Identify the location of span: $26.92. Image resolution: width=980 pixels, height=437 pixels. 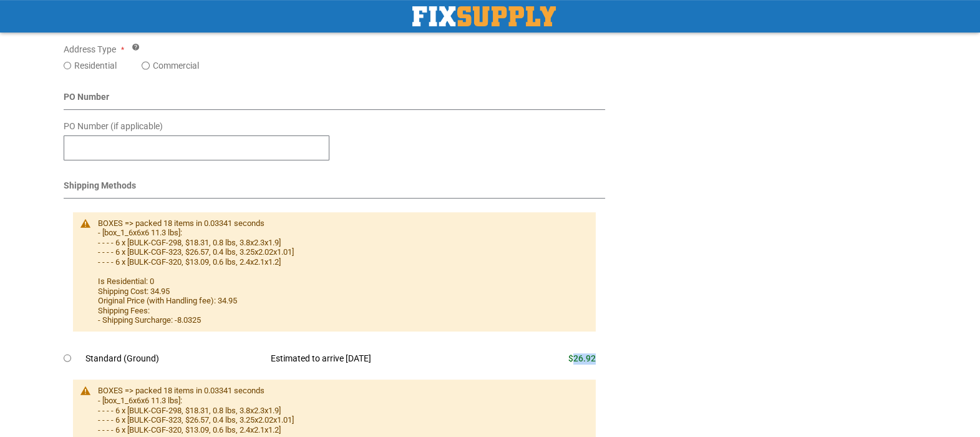
(582, 358).